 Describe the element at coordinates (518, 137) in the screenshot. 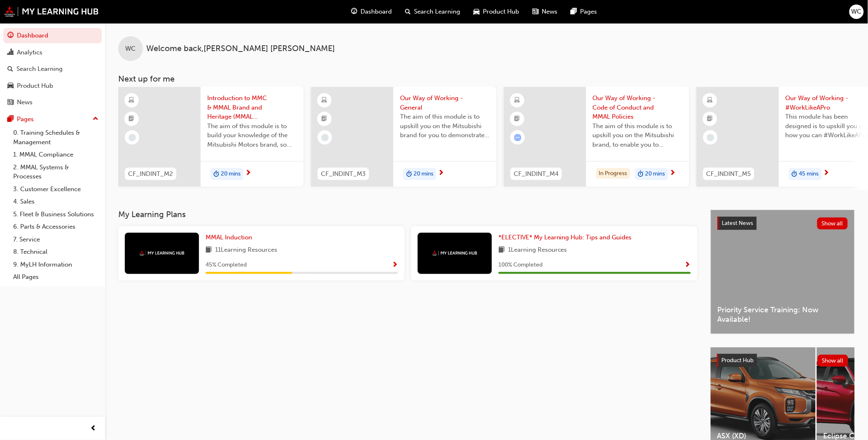

I see `span: learningRecordVerb_ATTEMPT-icon` at that location.